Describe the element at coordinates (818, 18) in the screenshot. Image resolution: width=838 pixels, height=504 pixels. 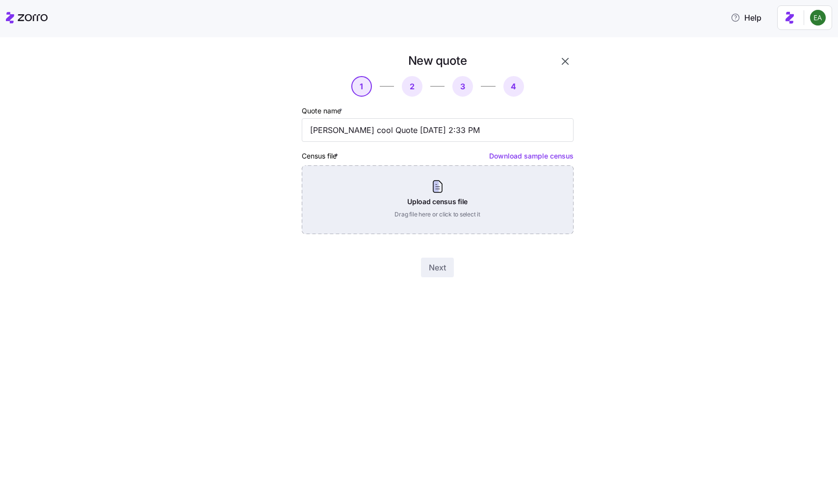
I see `img: 825f81ac18705407de6586dd0afd9873` at that location.